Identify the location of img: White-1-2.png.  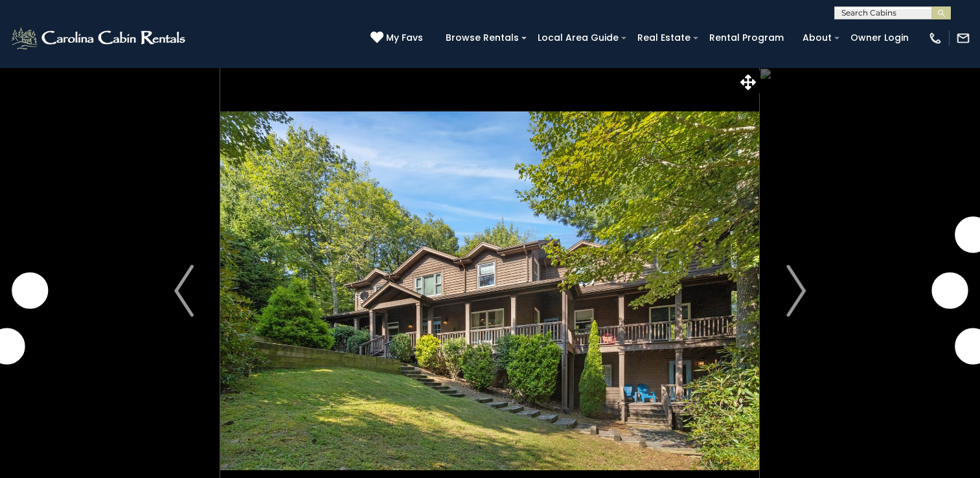
(99, 38).